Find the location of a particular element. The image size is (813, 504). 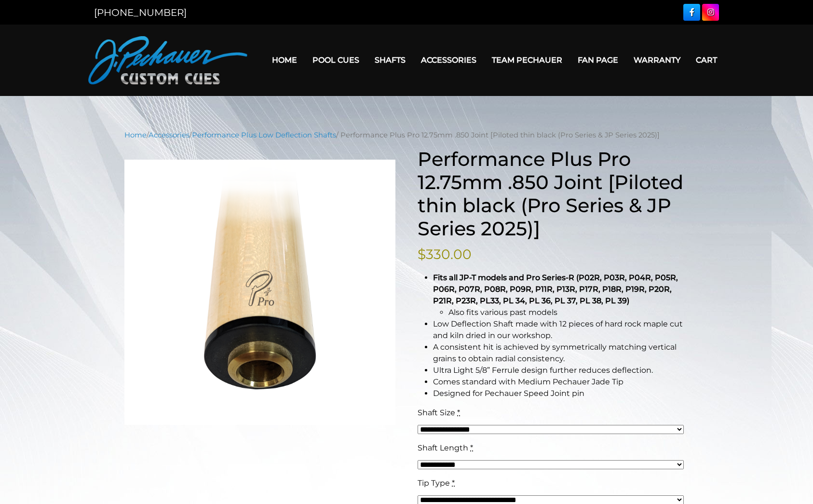

a: Cart is located at coordinates (706, 60).